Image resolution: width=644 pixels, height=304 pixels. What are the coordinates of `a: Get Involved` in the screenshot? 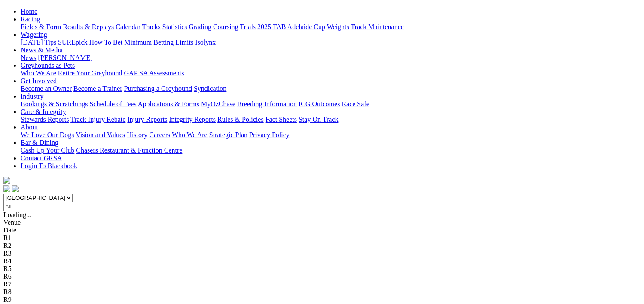 It's located at (39, 81).